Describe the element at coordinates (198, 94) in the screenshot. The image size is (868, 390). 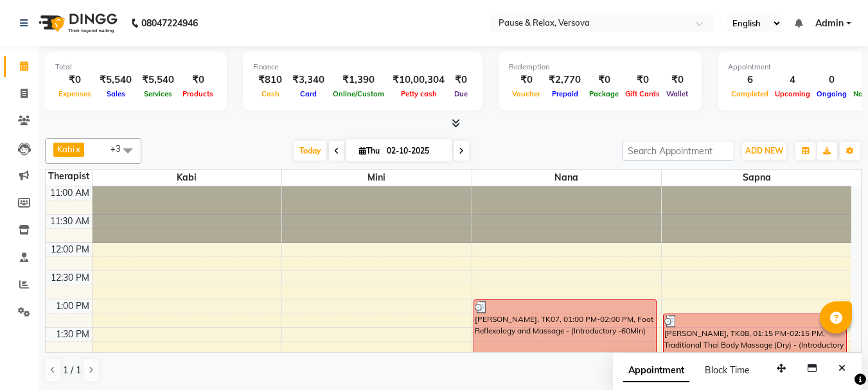
I see `span: Products` at that location.